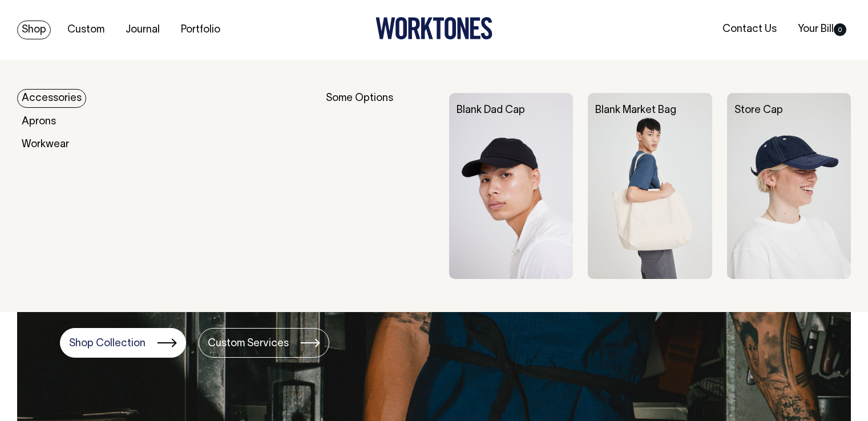 Image resolution: width=868 pixels, height=421 pixels. What do you see at coordinates (51, 98) in the screenshot?
I see `a: Accessories` at bounding box center [51, 98].